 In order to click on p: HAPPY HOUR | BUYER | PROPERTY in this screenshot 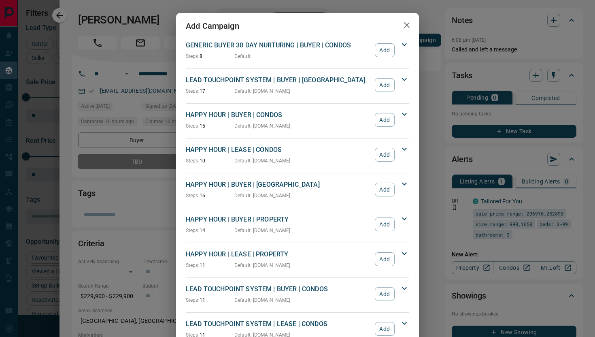, I will do `click(278, 219)`.